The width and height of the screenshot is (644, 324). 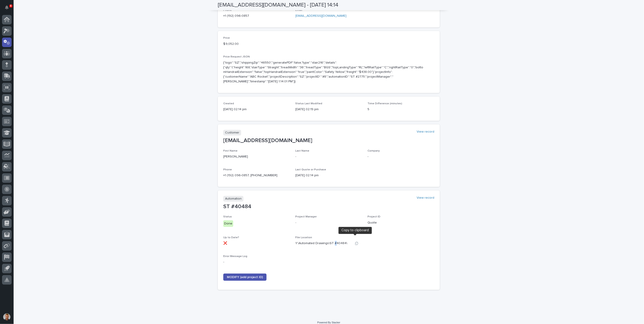 I want to click on a: +1 (192) 096-0857, so click(x=236, y=16).